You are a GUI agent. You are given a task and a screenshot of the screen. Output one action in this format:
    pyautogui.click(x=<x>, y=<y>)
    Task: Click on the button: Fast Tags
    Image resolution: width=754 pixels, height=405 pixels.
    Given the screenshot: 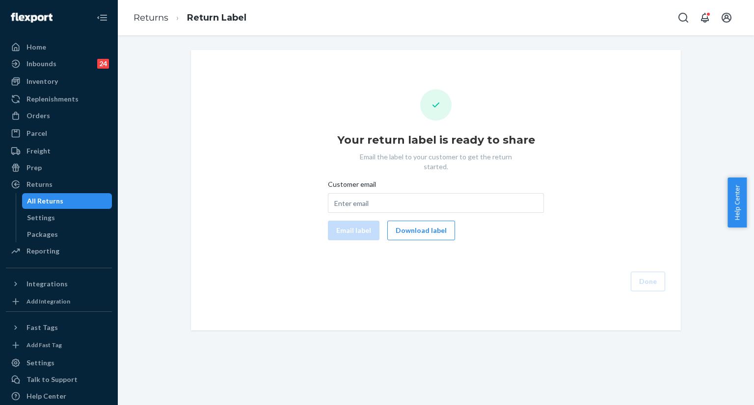 What is the action you would take?
    pyautogui.click(x=59, y=328)
    